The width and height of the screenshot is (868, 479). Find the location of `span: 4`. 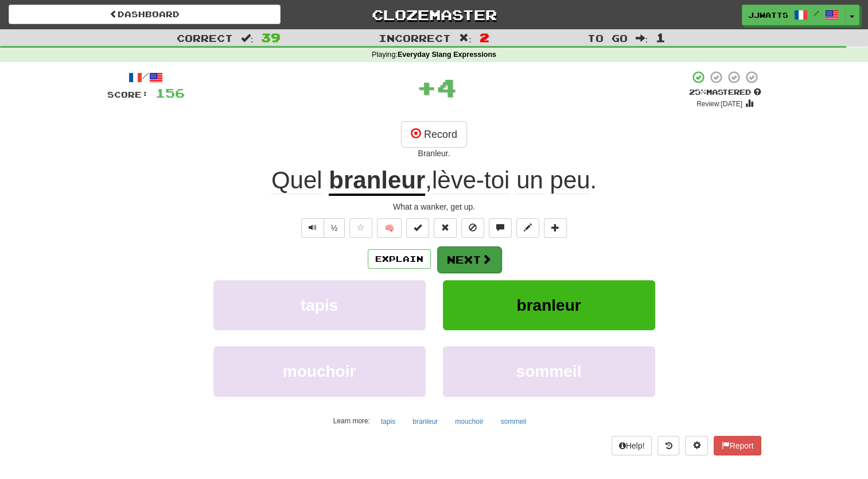

span: 4 is located at coordinates (447, 87).